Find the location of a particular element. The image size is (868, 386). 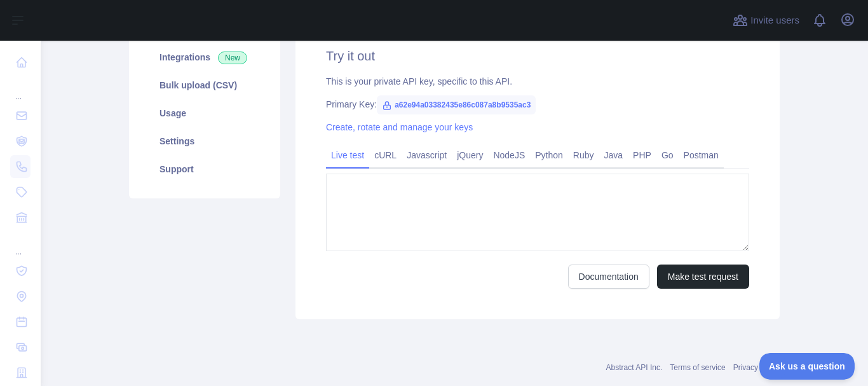

a: Usage is located at coordinates (204, 113).